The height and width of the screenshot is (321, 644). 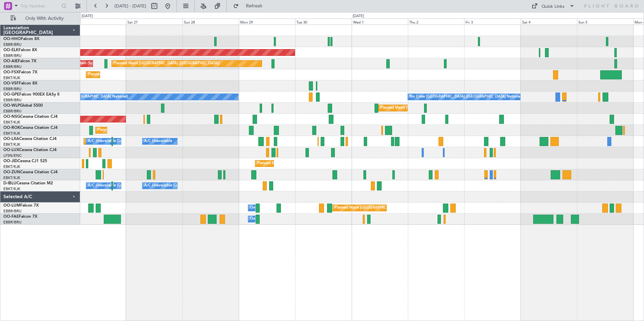 What do you see at coordinates (11, 95) in the screenshot?
I see `span: OO-GPE` at bounding box center [11, 95].